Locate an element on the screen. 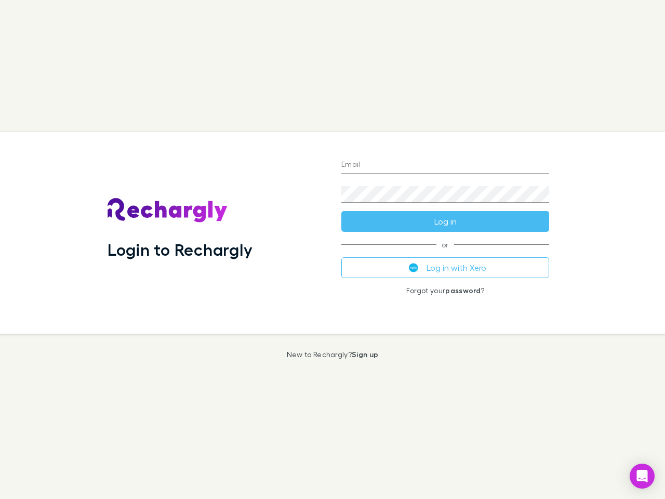 The width and height of the screenshot is (665, 499). a: password is located at coordinates (463, 290).